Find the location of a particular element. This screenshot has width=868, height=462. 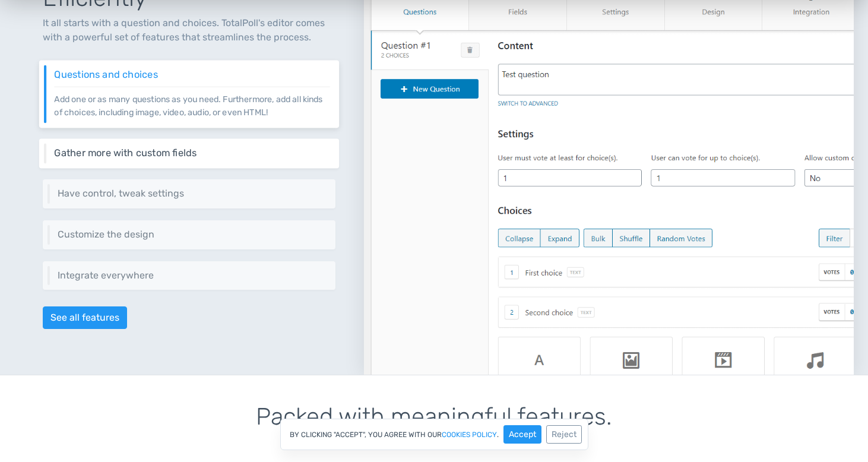

h6: Integrate everywhere is located at coordinates (192, 275).